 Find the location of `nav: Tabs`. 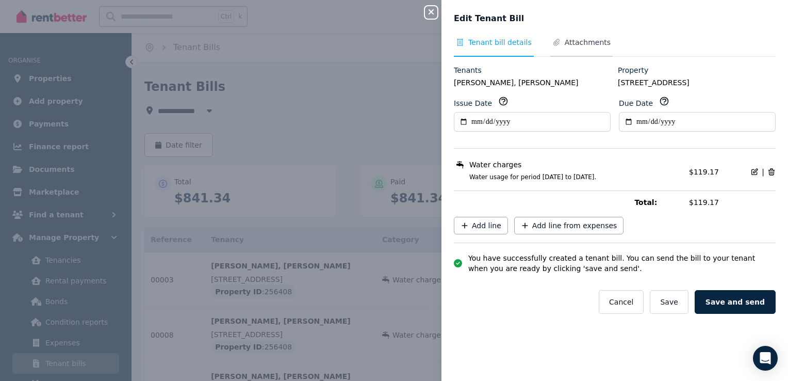

nav: Tabs is located at coordinates (615, 47).